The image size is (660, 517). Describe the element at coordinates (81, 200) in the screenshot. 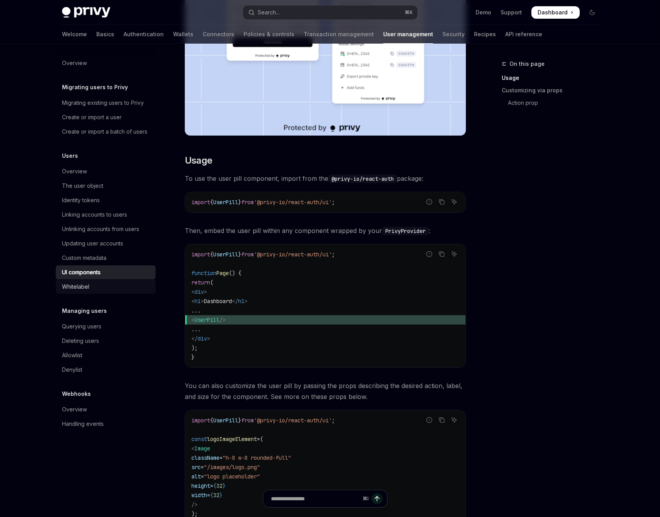

I see `div: Identity tokens` at that location.